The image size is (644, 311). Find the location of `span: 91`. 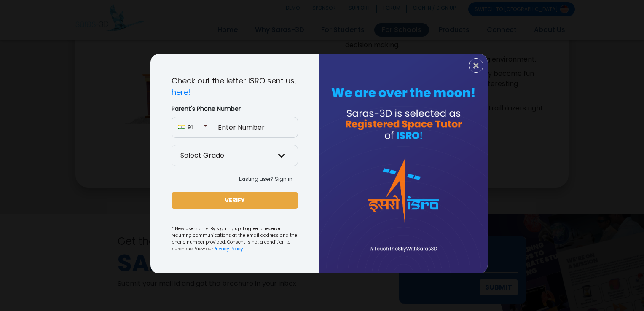

span: 91 is located at coordinates (195, 127).